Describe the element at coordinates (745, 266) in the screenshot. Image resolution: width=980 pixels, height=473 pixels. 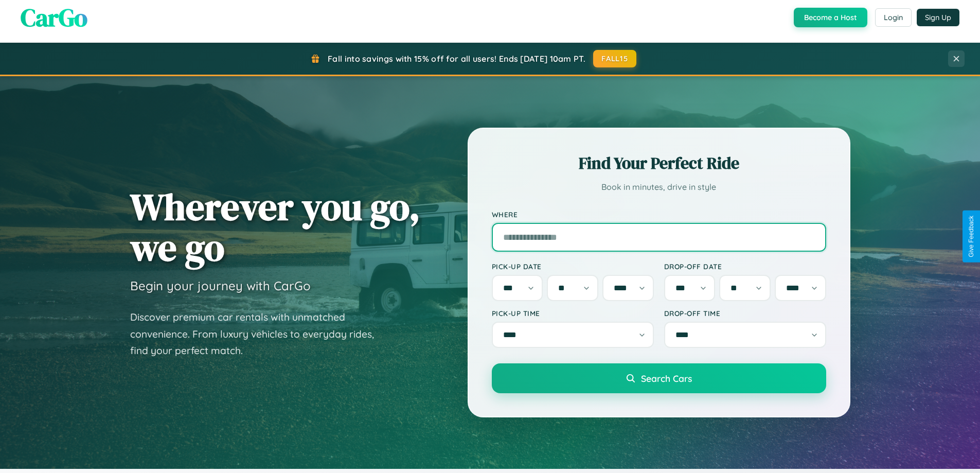
I see `label: Drop-off Date` at that location.